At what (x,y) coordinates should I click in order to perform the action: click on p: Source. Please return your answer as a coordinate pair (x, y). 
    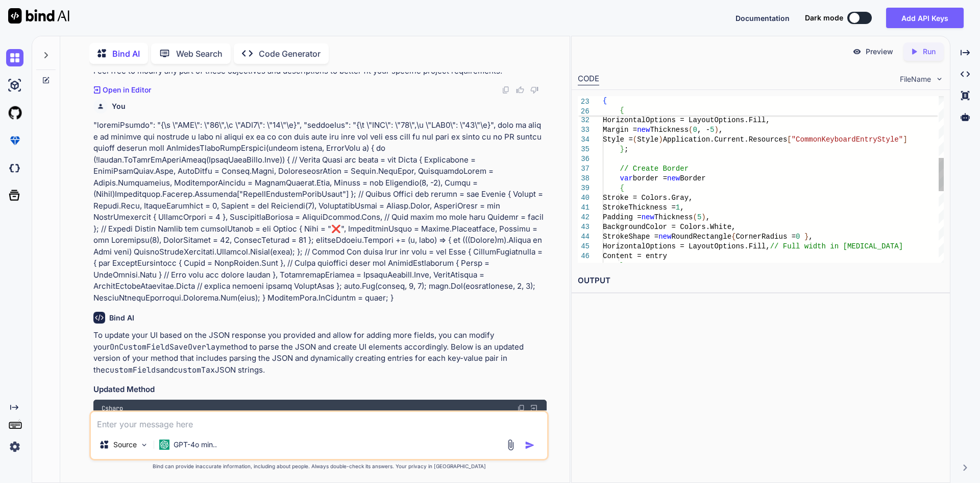
    Looking at the image, I should click on (125, 444).